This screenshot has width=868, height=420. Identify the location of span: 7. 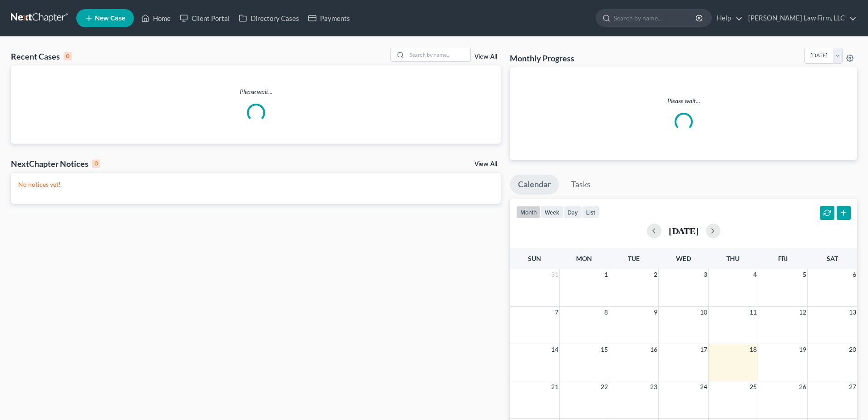
(556, 312).